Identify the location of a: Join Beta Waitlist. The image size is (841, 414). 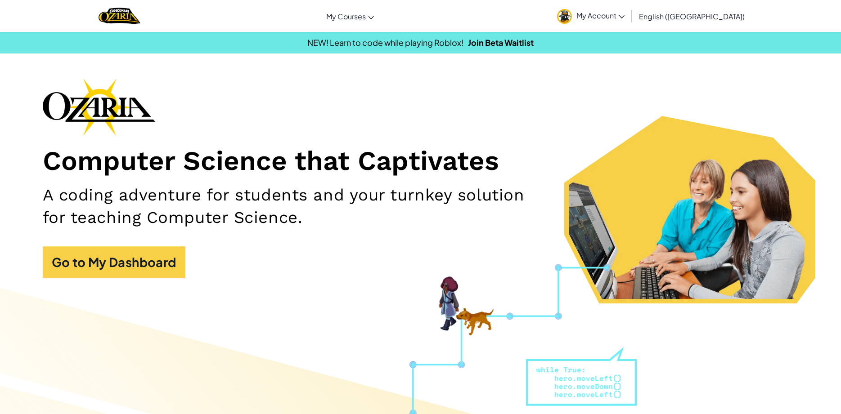
(501, 42).